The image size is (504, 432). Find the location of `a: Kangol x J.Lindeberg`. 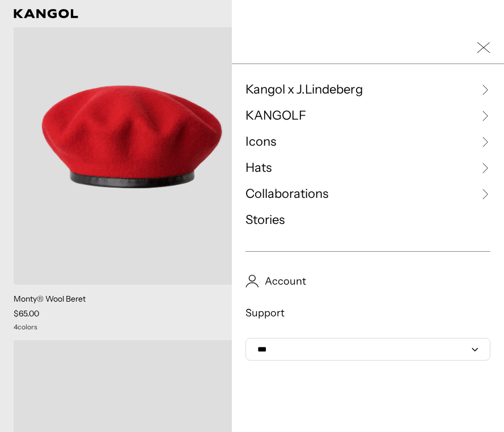

a: Kangol x J.Lindeberg is located at coordinates (368, 89).